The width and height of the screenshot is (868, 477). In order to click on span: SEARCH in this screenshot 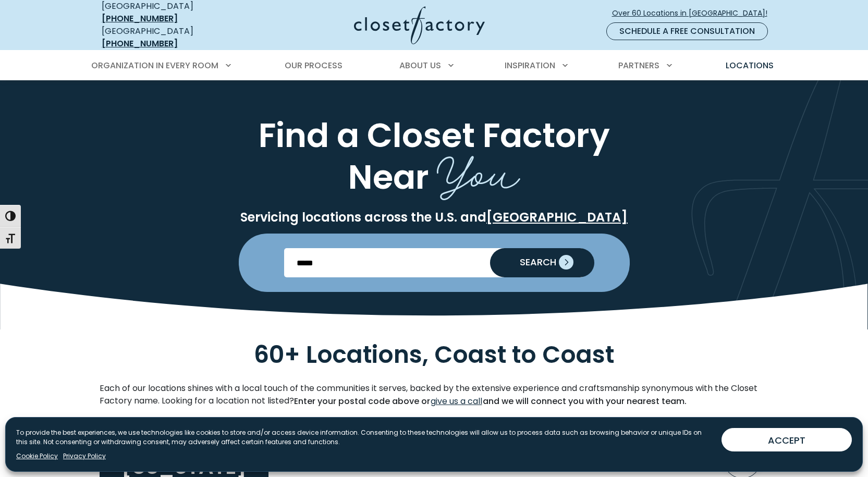, I will do `click(534, 262)`.